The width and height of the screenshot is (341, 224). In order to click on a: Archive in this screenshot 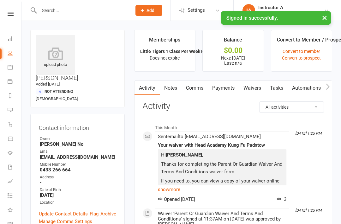, I will do `click(108, 213)`.